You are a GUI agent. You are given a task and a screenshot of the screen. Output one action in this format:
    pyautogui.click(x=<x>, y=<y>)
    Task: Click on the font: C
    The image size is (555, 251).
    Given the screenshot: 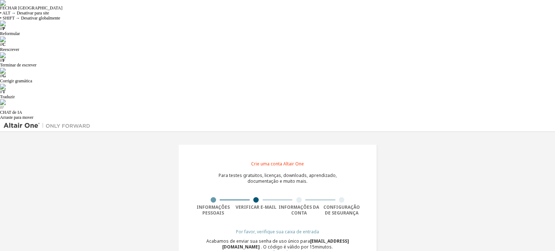 What is the action you would take?
    pyautogui.click(x=4, y=44)
    